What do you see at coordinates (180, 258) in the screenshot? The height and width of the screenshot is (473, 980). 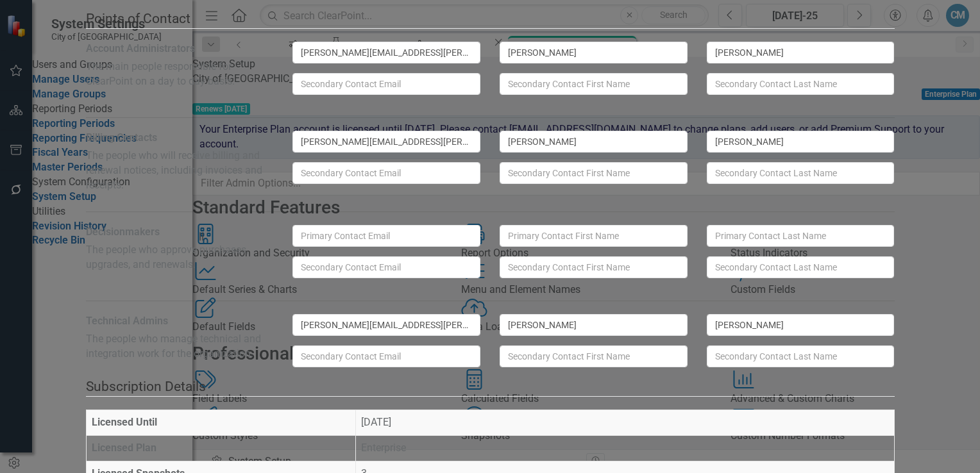 I see `p: The people who approve purchases, upgrades, and renewals.` at bounding box center [180, 258].